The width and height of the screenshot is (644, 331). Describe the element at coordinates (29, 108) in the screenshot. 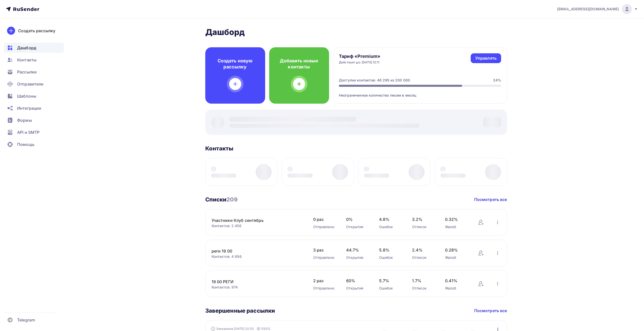

I see `span: Интеграции` at that location.